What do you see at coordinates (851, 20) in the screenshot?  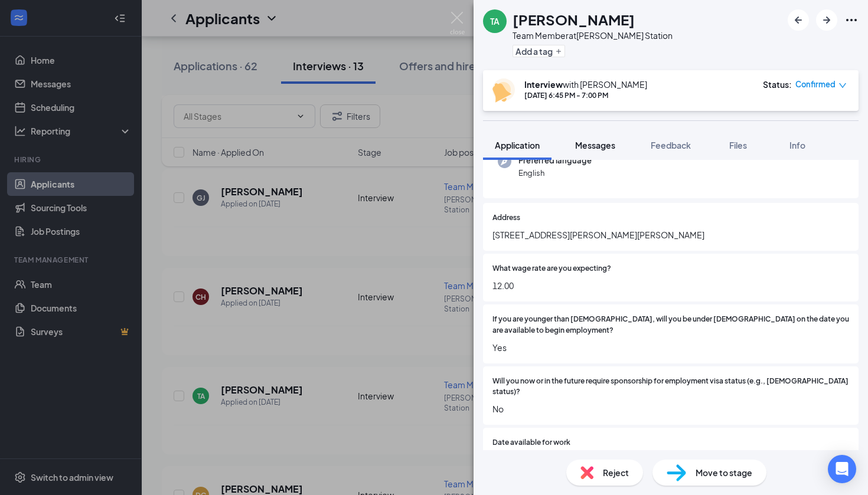 I see `svg: Ellipses` at bounding box center [851, 20].